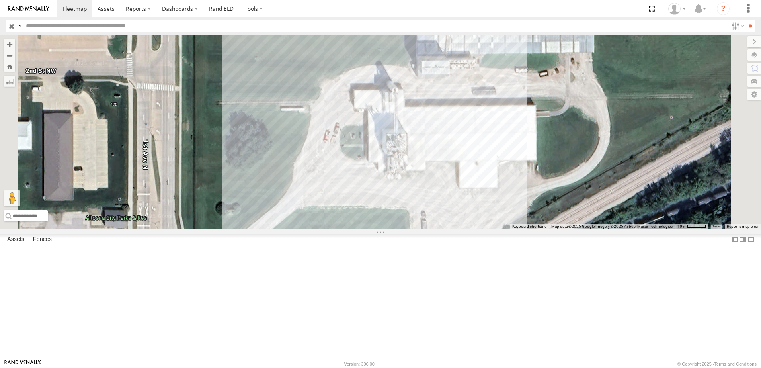  I want to click on label: Dock Summary Table to the Right, so click(743, 239).